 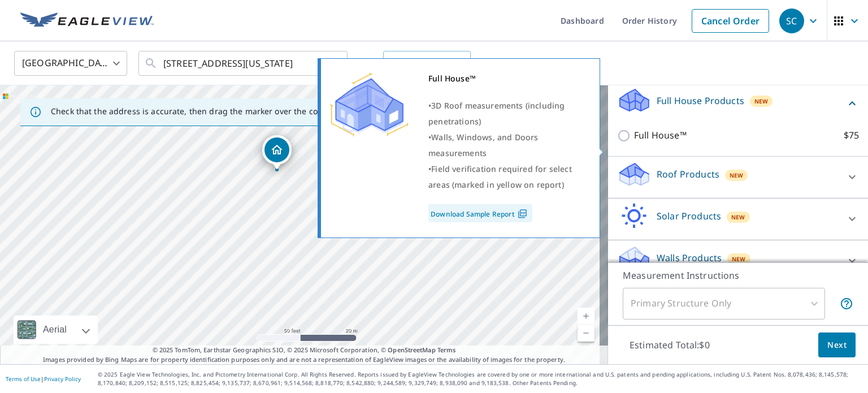 What do you see at coordinates (689, 258) in the screenshot?
I see `p: Walls Products` at bounding box center [689, 258].